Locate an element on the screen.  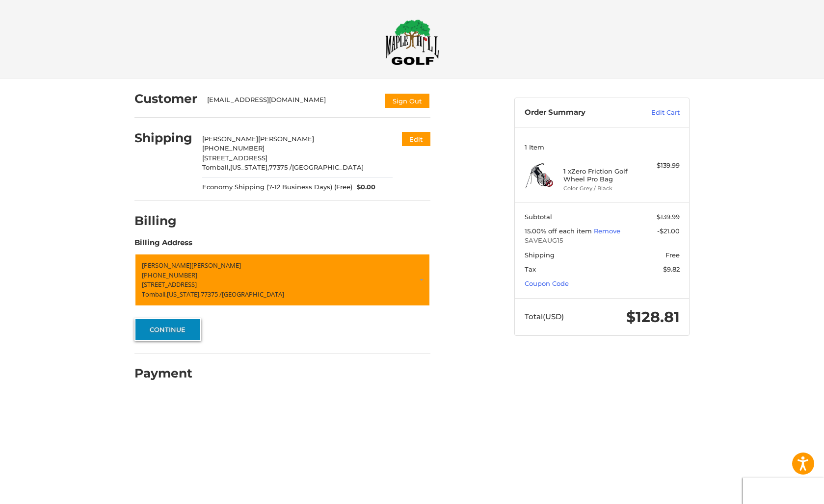
button: Edit is located at coordinates (416, 139).